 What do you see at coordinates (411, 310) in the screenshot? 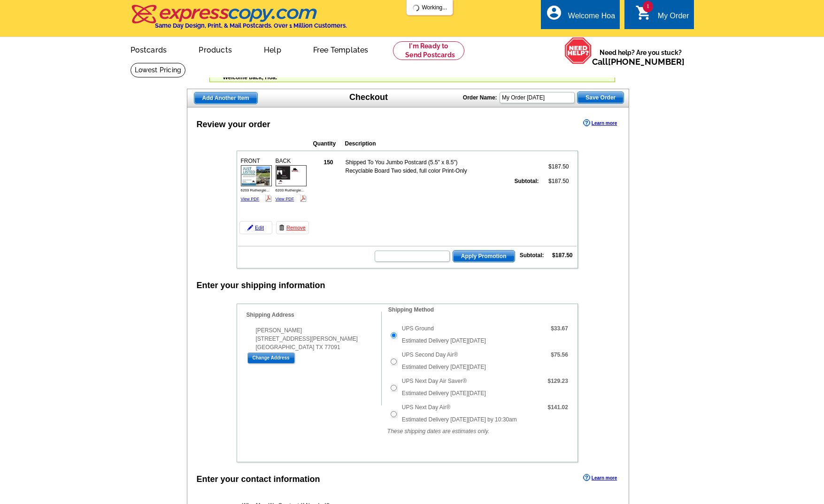
I see `legend: Shipping Method` at bounding box center [411, 310].